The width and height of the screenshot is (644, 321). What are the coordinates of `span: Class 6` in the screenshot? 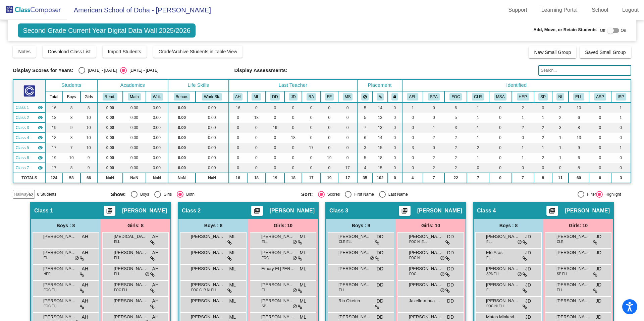 It's located at (22, 158).